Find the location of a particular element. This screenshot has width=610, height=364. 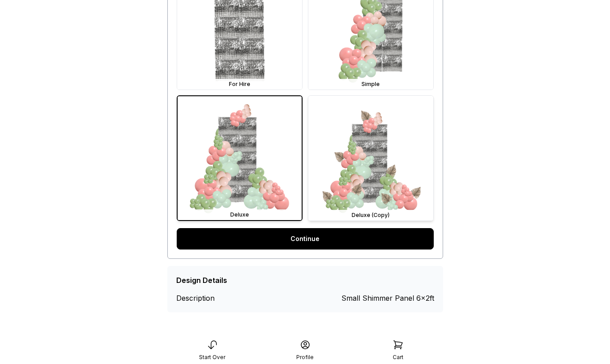

img: Deluxe is located at coordinates (239, 158).